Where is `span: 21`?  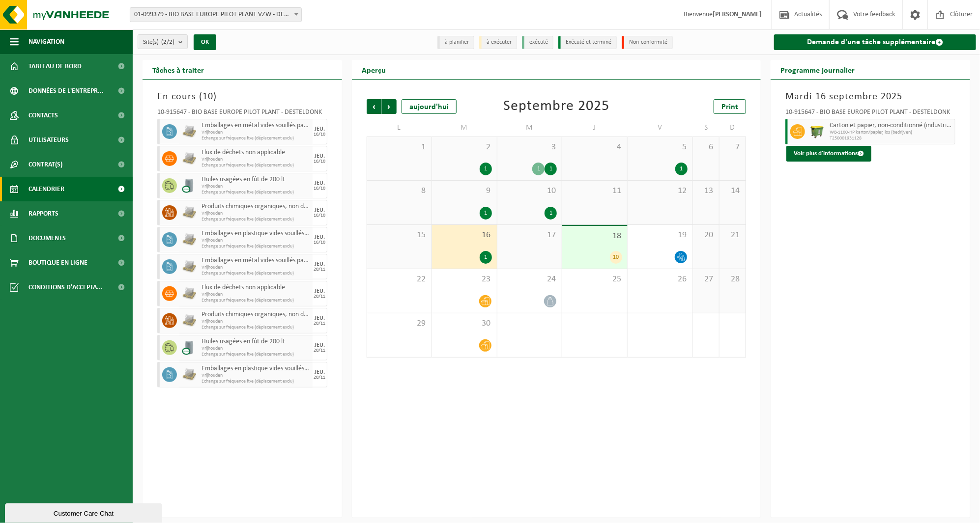 span: 21 is located at coordinates (732, 235).